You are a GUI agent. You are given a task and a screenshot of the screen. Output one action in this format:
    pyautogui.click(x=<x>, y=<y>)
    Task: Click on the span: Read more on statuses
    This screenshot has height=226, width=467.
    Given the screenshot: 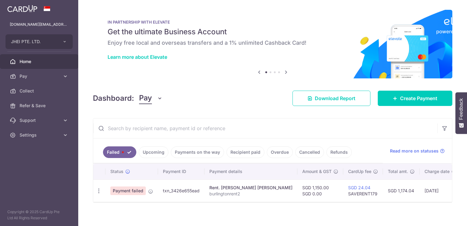 What is the action you would take?
    pyautogui.click(x=414, y=151)
    